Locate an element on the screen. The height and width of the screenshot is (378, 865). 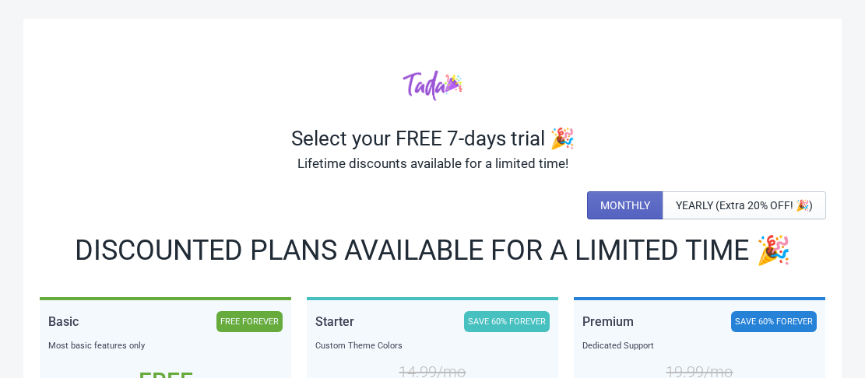
div: Custom Theme Colors is located at coordinates (432, 346).